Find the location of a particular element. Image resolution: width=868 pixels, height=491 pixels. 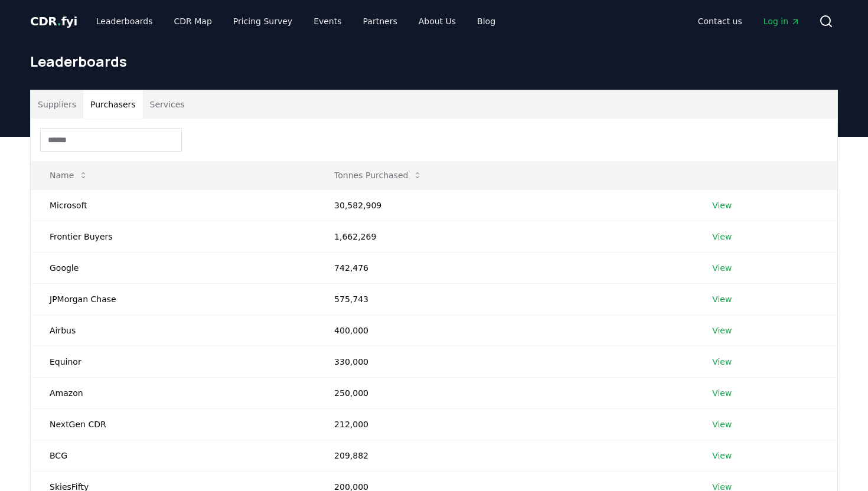

a: Log in is located at coordinates (782, 21).